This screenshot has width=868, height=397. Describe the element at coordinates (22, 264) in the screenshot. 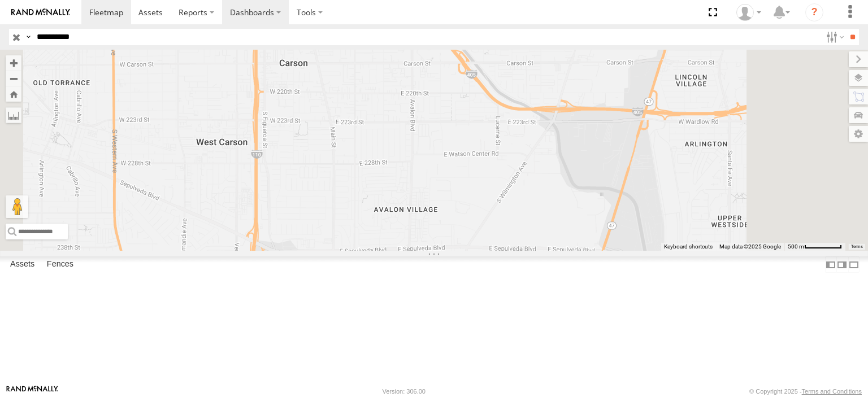

I see `label: Assets` at that location.